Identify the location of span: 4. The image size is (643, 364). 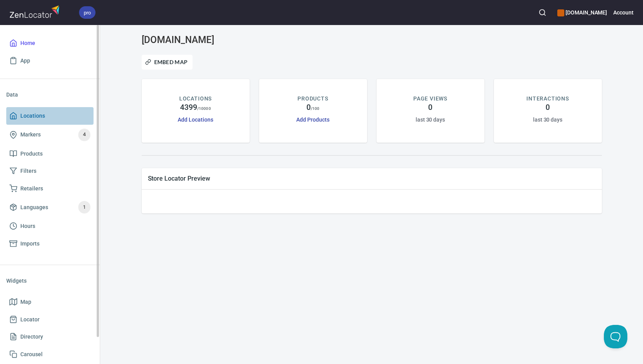
(84, 135).